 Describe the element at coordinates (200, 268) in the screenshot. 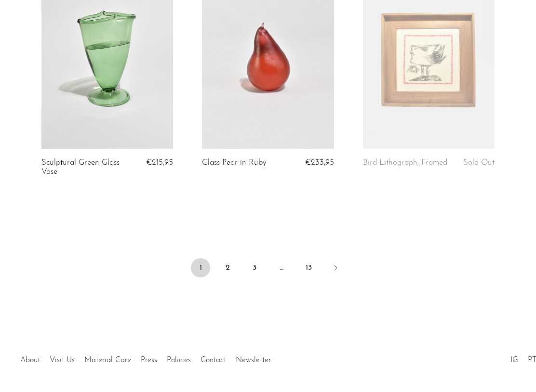

I see `span: 1` at that location.